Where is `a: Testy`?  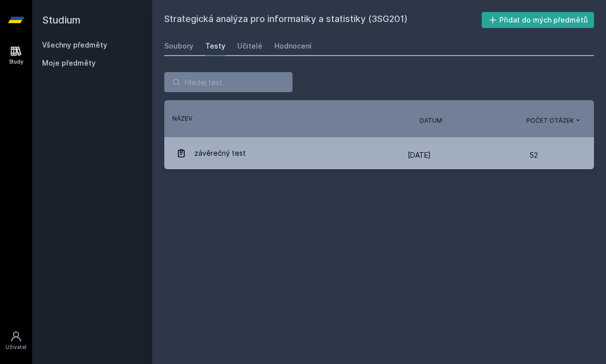 a: Testy is located at coordinates (215, 46).